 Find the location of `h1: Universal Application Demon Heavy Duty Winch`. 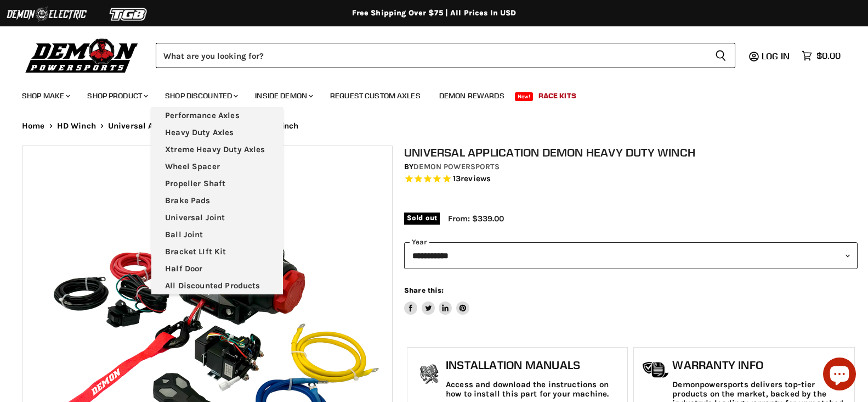

h1: Universal Application Demon Heavy Duty Winch is located at coordinates (631, 152).